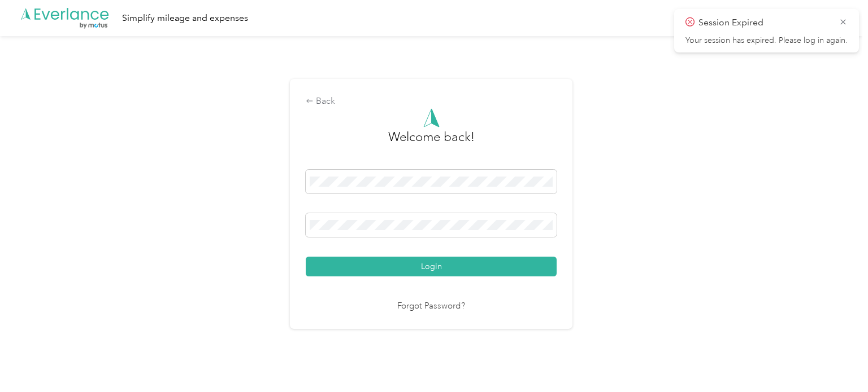 The image size is (868, 392). Describe the element at coordinates (185, 18) in the screenshot. I see `div: Simplify mileage and expenses` at that location.